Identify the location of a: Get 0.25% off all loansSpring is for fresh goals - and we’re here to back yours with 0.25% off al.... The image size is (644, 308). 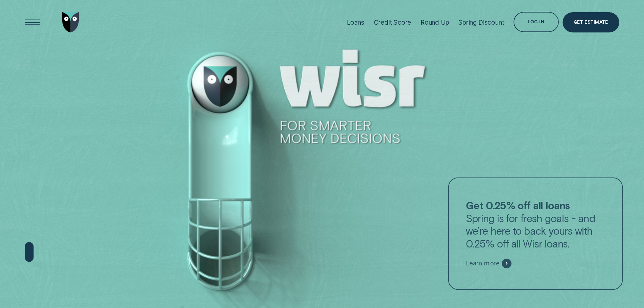
(535, 233).